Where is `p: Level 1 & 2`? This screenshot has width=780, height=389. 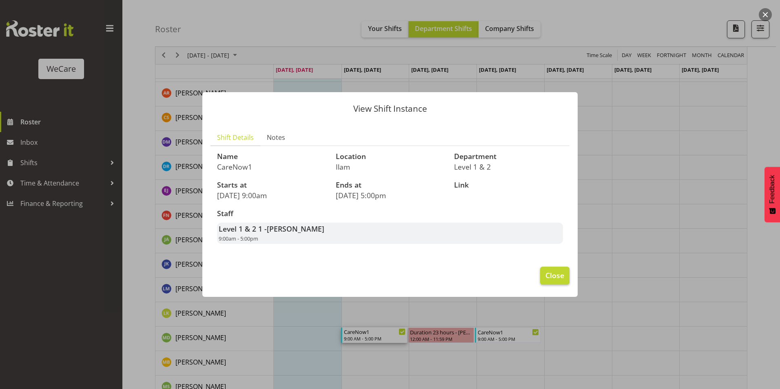
p: Level 1 & 2 is located at coordinates (508, 167).